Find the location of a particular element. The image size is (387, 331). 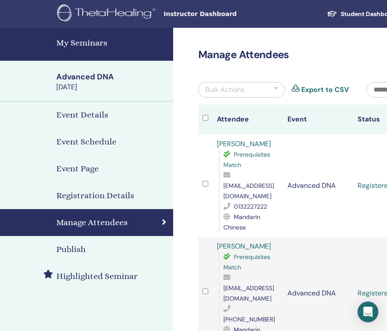

th: Attendee is located at coordinates (248, 119).